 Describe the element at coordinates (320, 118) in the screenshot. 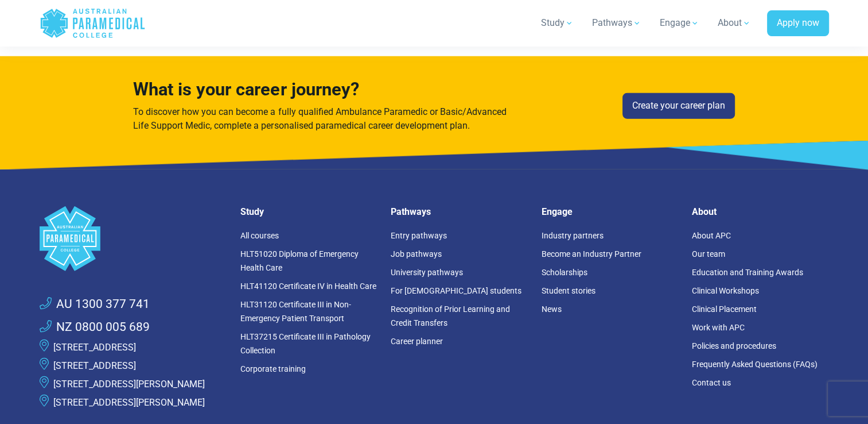

I see `span: To discover how you can become a fully qualified Ambulance Paramedic or Basic/Advanced Life Suppo...` at that location.